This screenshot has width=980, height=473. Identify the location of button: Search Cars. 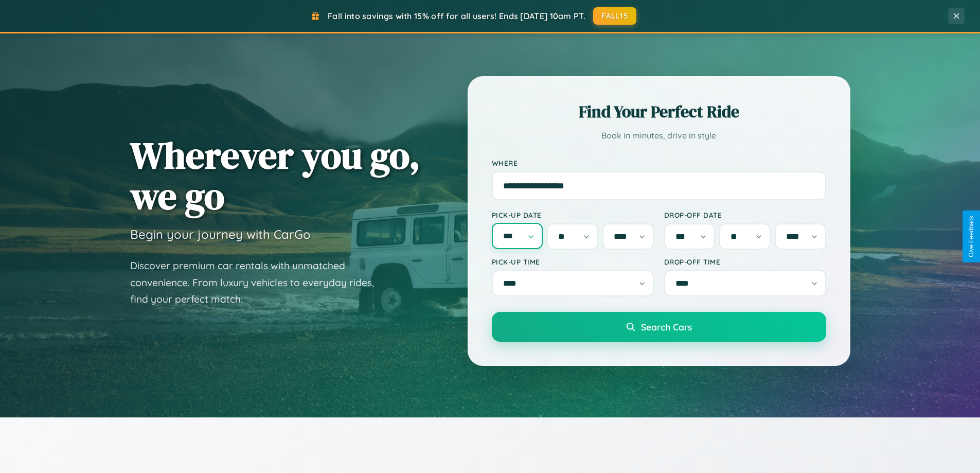
(659, 327).